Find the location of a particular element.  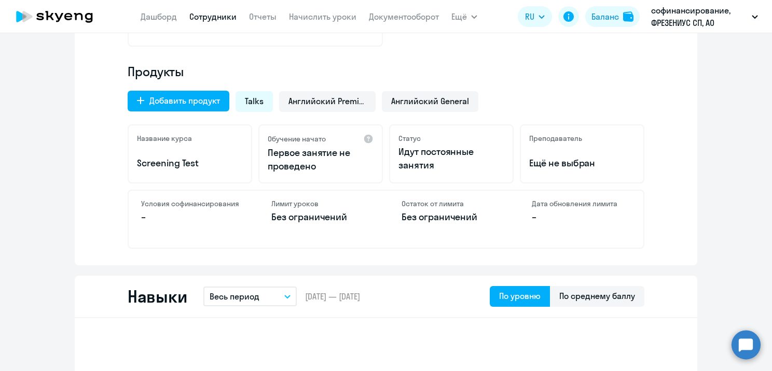

h4: Дата обновления лимита is located at coordinates (581, 204).